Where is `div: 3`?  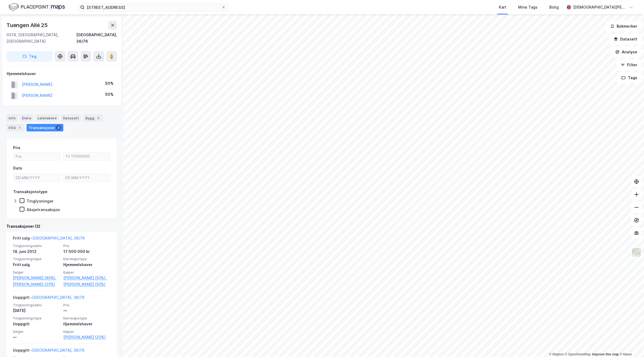
div: 3 is located at coordinates (59, 128).